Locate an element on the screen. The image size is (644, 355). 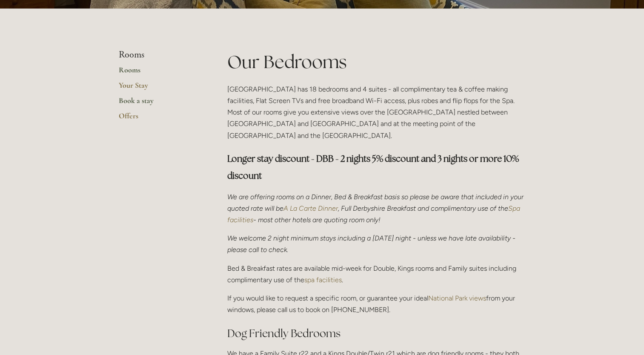
a: Offers is located at coordinates (159, 119).